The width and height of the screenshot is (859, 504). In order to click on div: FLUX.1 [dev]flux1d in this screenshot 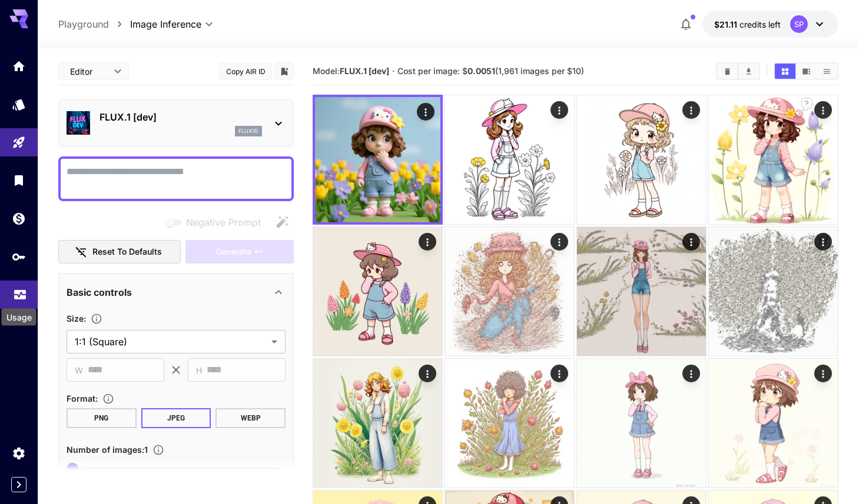, I will do `click(176, 123)`.